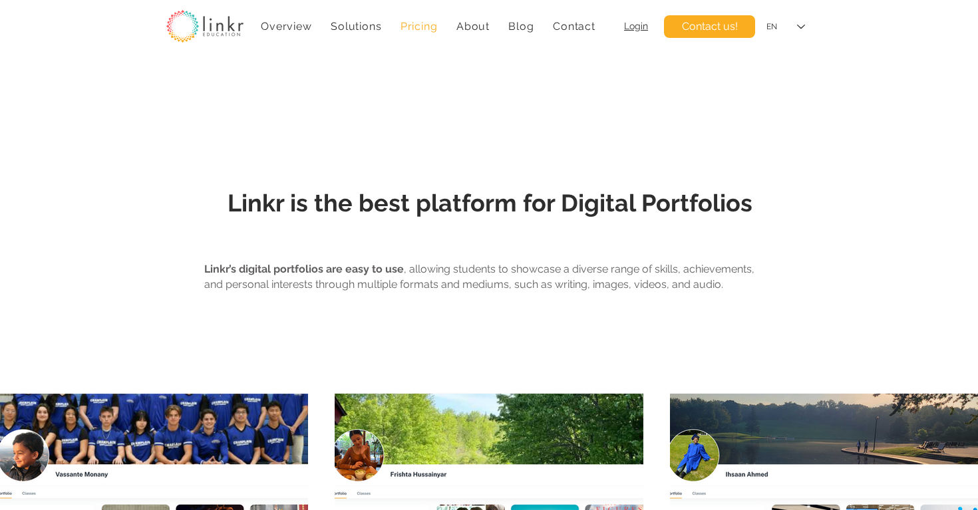 The image size is (978, 510). Describe the element at coordinates (304, 269) in the screenshot. I see `span: Linkr’s digital portfolios are easy to use` at that location.